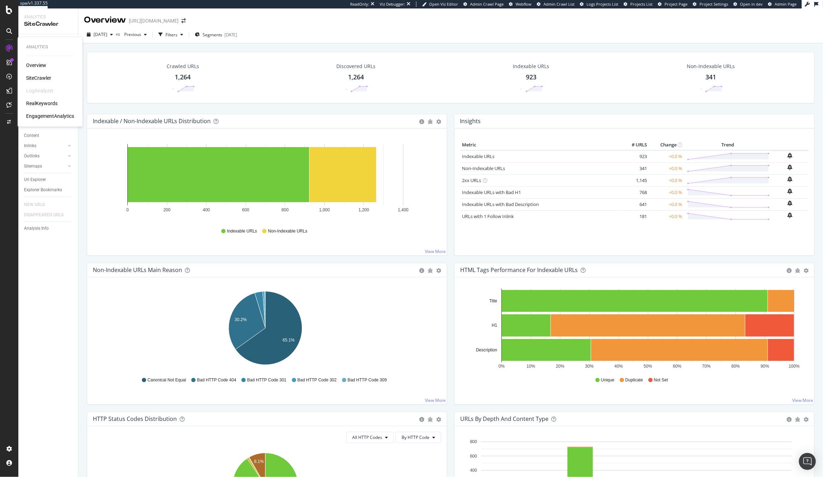 The image size is (823, 477). Describe the element at coordinates (265, 330) in the screenshot. I see `div: A chart.` at that location.